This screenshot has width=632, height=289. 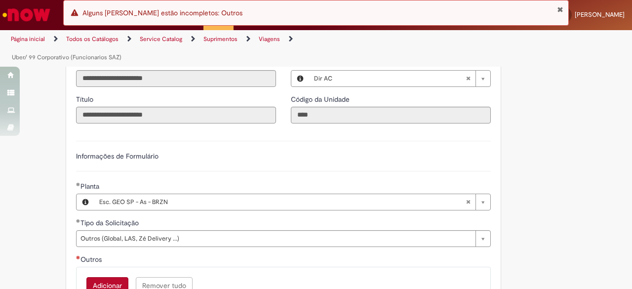 What do you see at coordinates (26, 15) in the screenshot?
I see `img: ServiceNow` at bounding box center [26, 15].